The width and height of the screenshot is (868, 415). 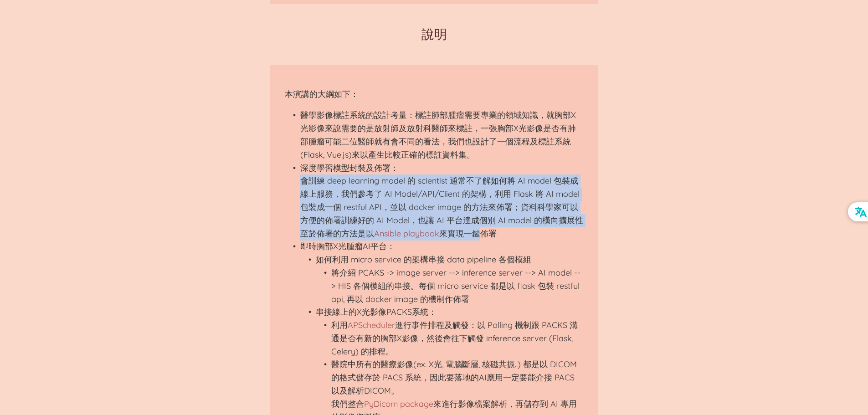 I want to click on li: 如何利用 micro service 的架構串接 data pipeline 各個模組, so click(x=450, y=279).